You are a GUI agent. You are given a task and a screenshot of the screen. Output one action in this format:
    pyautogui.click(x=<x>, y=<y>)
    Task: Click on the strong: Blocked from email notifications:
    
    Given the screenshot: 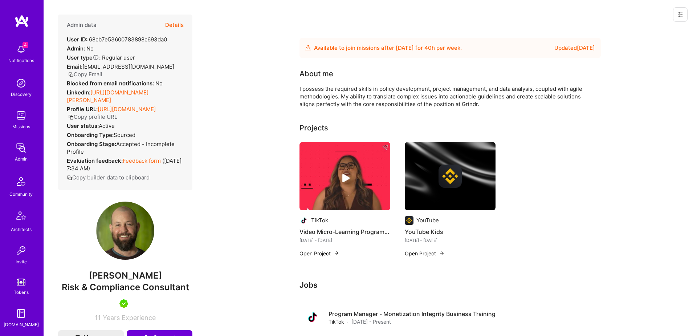 What is the action you would take?
    pyautogui.click(x=111, y=83)
    